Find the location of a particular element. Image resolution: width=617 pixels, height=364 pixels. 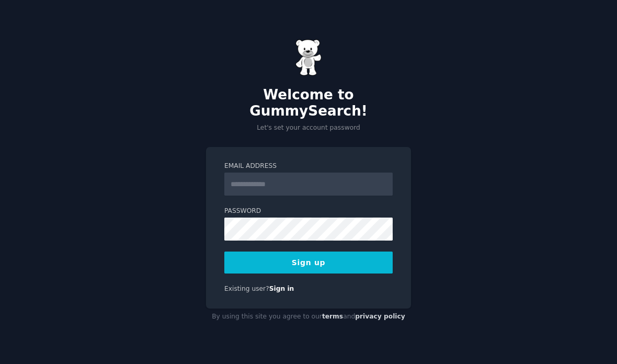

a: Sign in is located at coordinates (282, 288).